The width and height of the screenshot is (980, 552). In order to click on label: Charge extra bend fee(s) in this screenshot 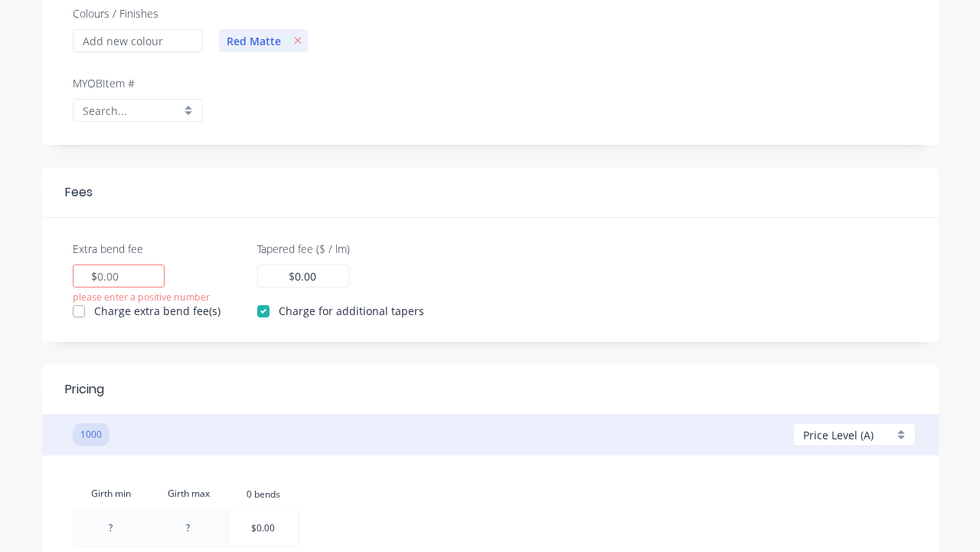, I will do `click(157, 310)`.